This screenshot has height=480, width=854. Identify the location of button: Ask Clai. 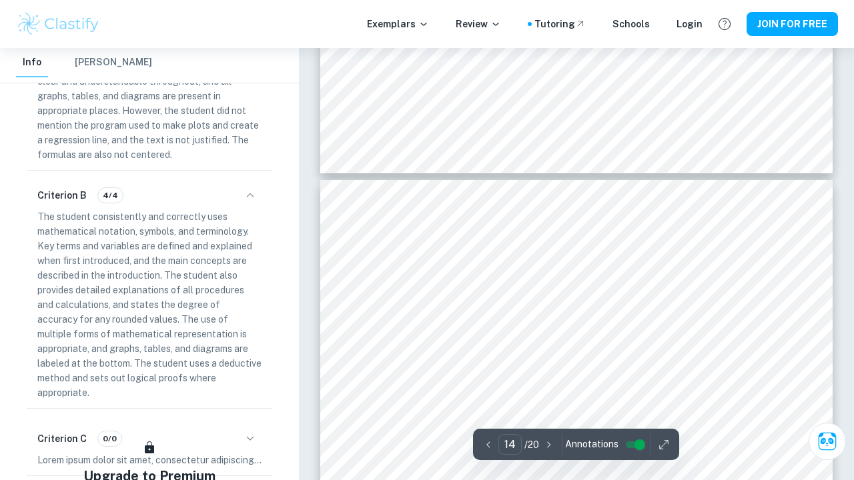
(827, 442).